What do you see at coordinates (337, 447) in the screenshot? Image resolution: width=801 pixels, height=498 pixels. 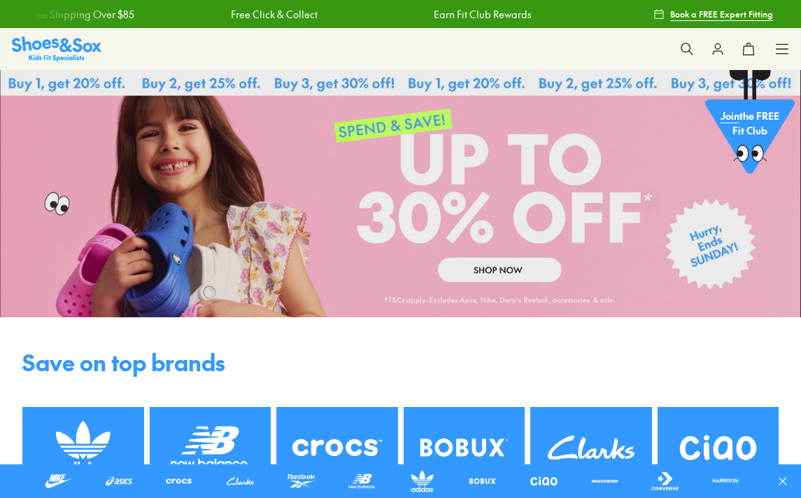 I see `img: SNS_WEBASSETS_1280x984__Brand_6_32476e78-ec93-4883-851d-7486025e12b2.png` at bounding box center [337, 447].